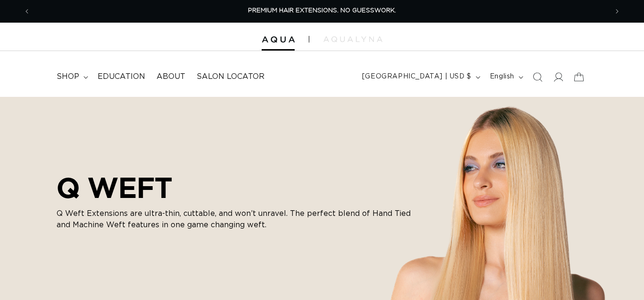 Image resolution: width=644 pixels, height=300 pixels. What do you see at coordinates (322, 11) in the screenshot?
I see `span: PREMIUM HAIR EXTENSIONS. NO GUESSWORK.` at bounding box center [322, 11].